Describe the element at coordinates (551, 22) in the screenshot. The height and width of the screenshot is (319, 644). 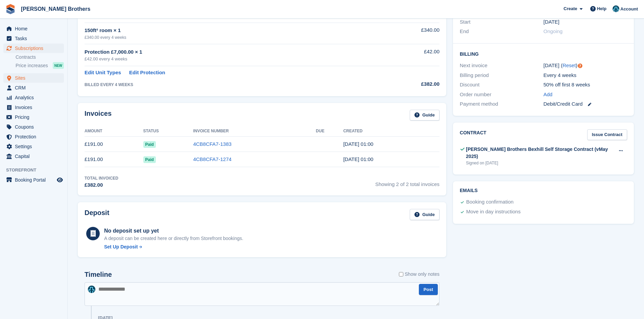
I see `time: 2025-06-21 00:00:00 UTC` at that location.